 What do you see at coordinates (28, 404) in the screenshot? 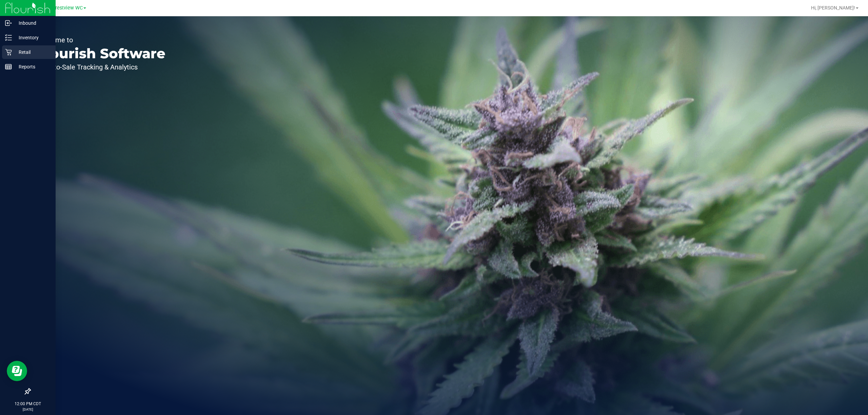
I see `p: 12:00 PM CDT` at bounding box center [28, 404].